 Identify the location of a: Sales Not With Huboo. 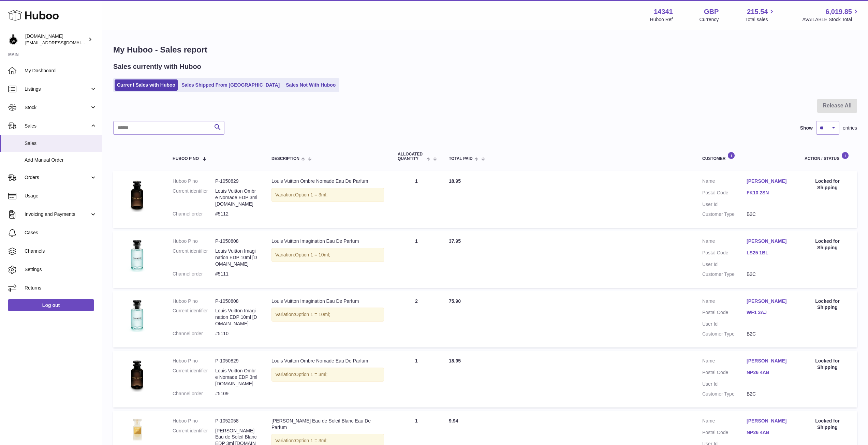
(311, 85).